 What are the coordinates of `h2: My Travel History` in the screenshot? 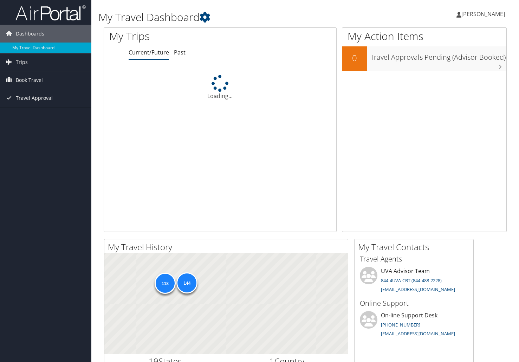 It's located at (228, 247).